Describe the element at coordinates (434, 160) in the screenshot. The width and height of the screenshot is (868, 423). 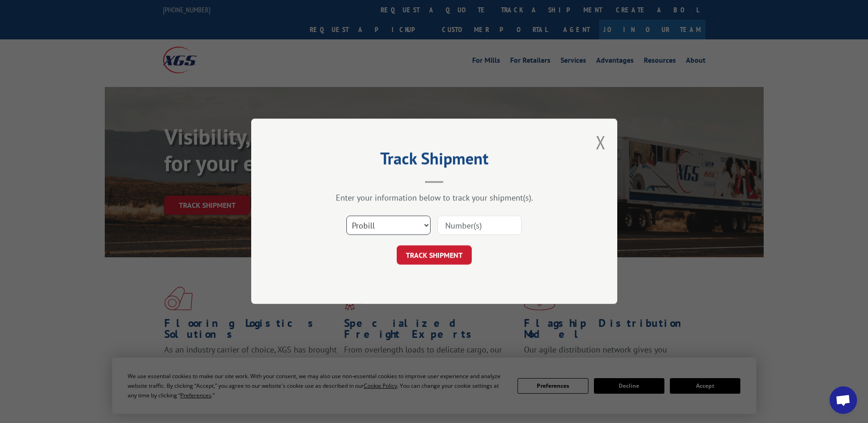
I see `h2: Track Shipment` at that location.